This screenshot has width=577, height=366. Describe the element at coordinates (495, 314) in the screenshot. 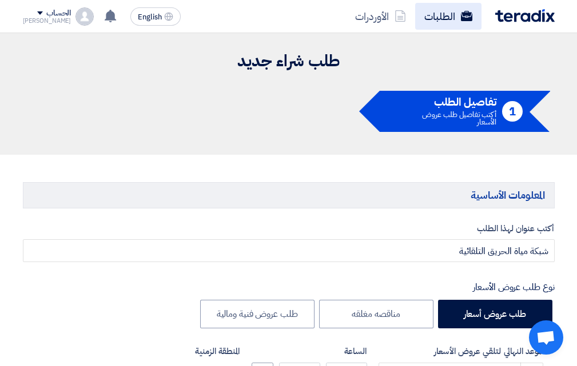

I see `label: طلب عروض أسعار` at that location.